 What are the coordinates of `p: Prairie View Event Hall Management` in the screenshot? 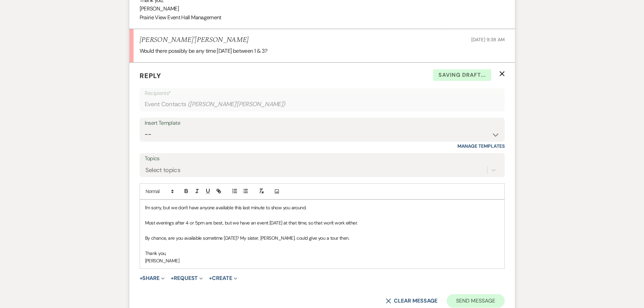 It's located at (322, 17).